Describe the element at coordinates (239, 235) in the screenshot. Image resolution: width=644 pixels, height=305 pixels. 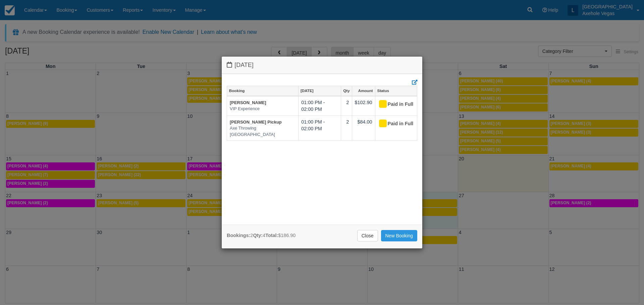
I see `strong: Bookings:` at that location.